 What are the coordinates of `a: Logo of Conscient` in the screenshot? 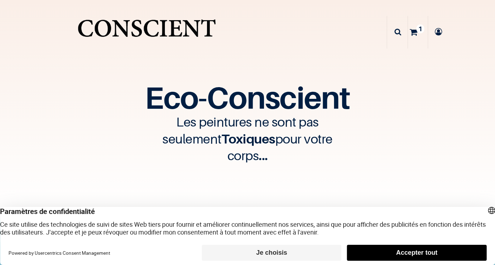 It's located at (146, 32).